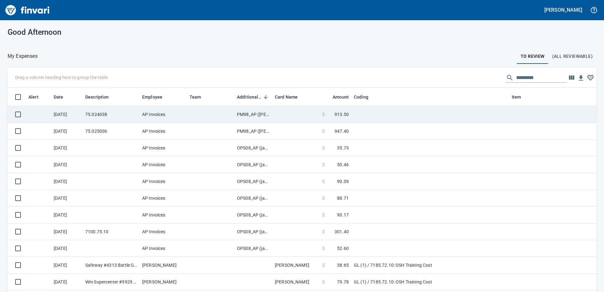  What do you see at coordinates (343, 282) in the screenshot?
I see `span: 79.78` at bounding box center [343, 282].